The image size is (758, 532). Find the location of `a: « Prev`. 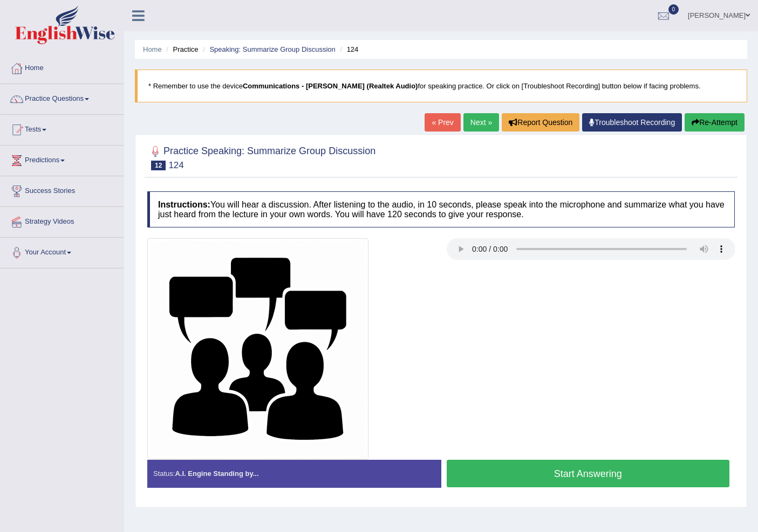

a: « Prev is located at coordinates (442, 122).